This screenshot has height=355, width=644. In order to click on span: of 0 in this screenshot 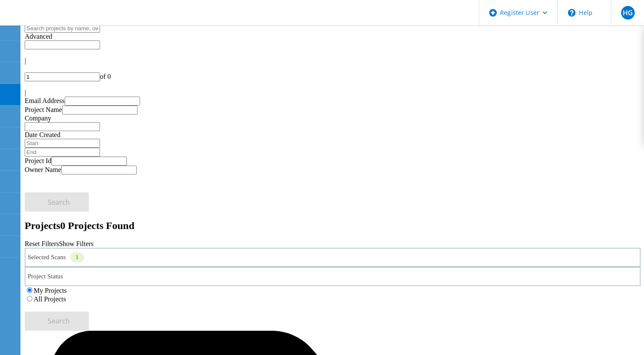, I will do `click(105, 76)`.